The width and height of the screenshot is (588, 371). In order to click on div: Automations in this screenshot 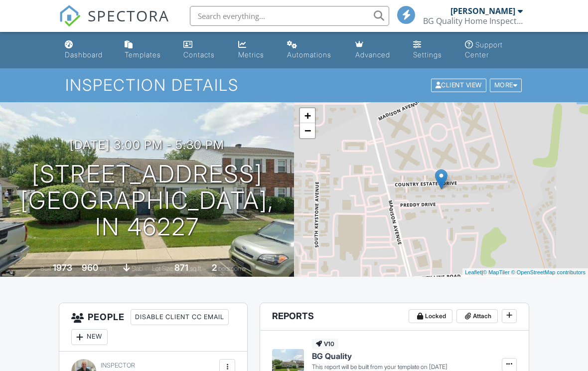, I will do `click(309, 54)`.